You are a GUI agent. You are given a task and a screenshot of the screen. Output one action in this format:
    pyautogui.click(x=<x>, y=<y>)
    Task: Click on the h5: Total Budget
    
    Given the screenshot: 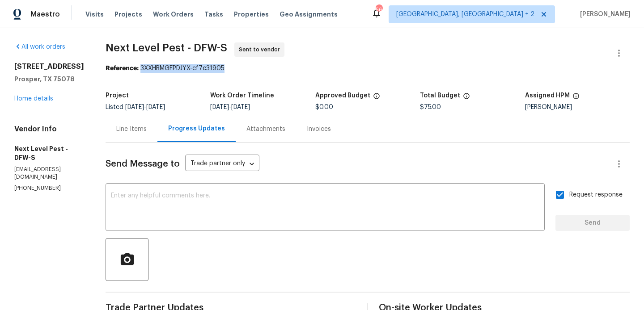 What is the action you would take?
    pyautogui.click(x=440, y=96)
    